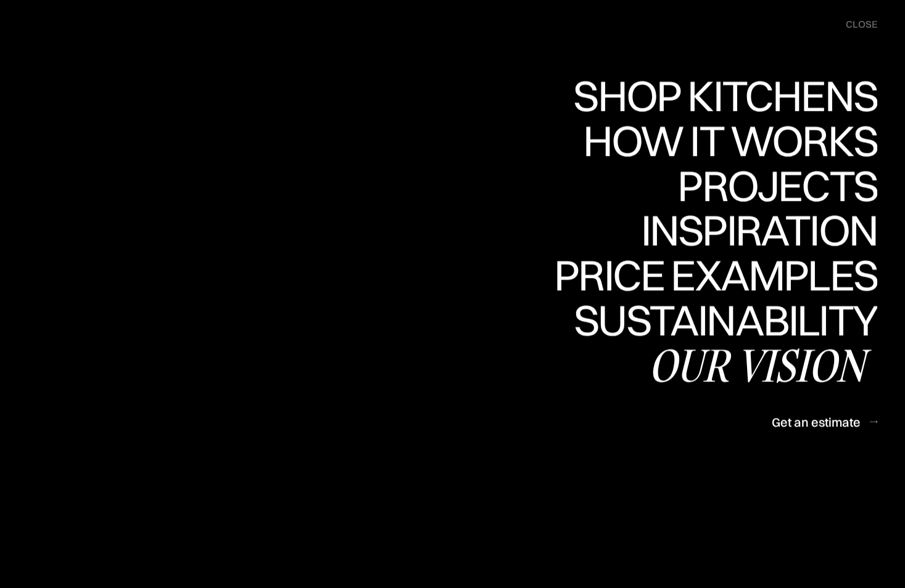 This screenshot has height=588, width=905. I want to click on div: Our vision, so click(762, 365).